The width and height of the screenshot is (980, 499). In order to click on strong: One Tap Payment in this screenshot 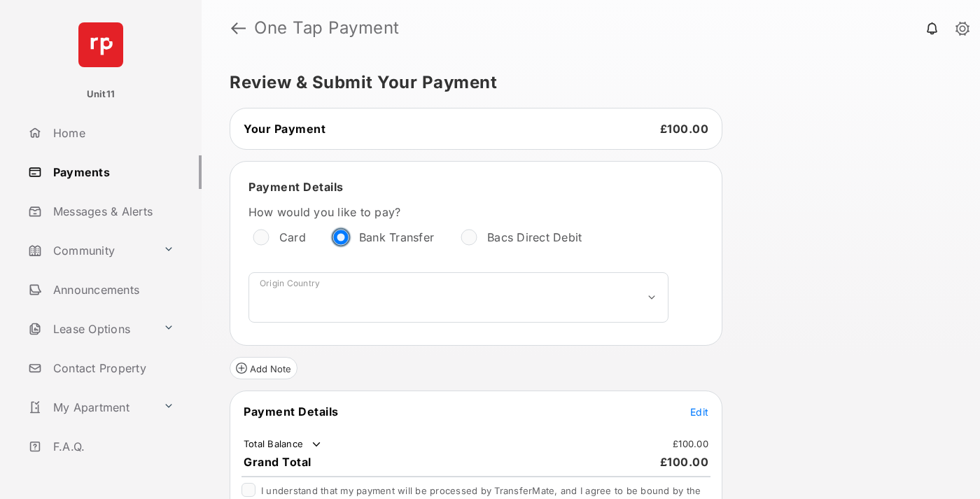, I will do `click(327, 28)`.